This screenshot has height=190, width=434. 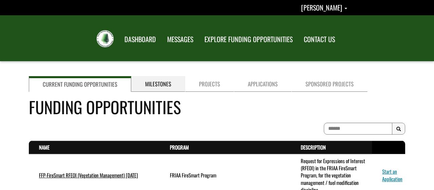 What do you see at coordinates (263, 84) in the screenshot?
I see `a: Applications` at bounding box center [263, 84].